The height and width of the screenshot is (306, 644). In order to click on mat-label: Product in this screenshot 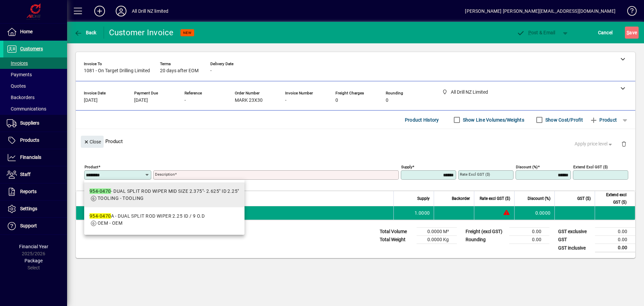, I will do `click(91, 167)`.